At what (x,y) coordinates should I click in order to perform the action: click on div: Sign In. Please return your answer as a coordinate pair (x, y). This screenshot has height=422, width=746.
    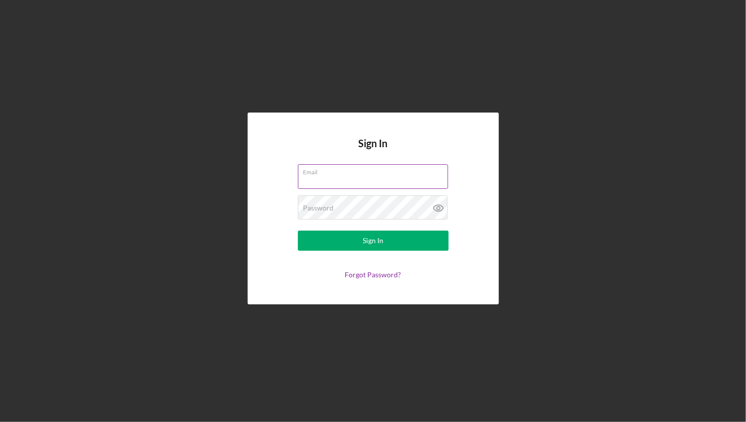
    Looking at the image, I should click on (373, 241).